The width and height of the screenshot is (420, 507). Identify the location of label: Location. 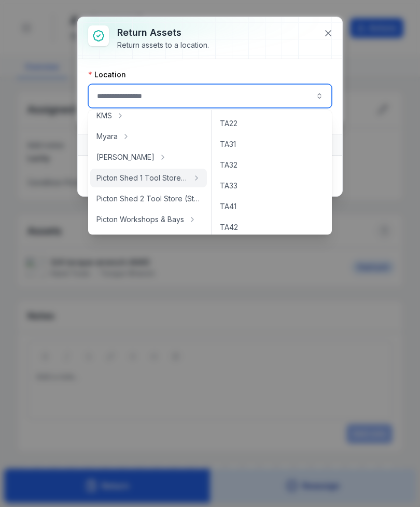
(107, 75).